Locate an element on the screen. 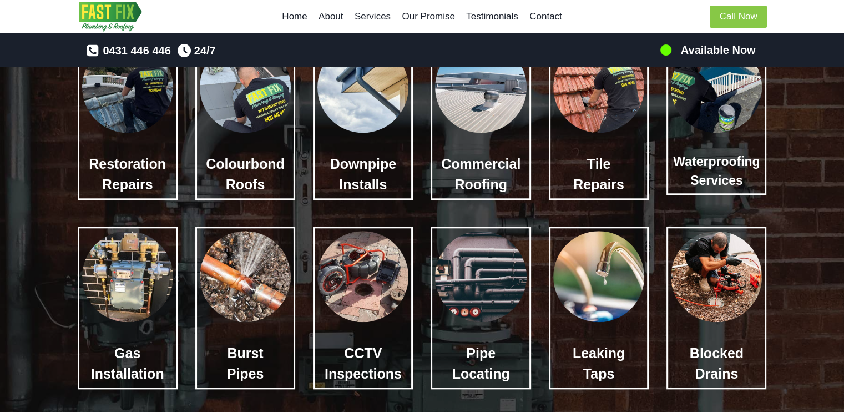  a: Testimonials is located at coordinates (492, 17).